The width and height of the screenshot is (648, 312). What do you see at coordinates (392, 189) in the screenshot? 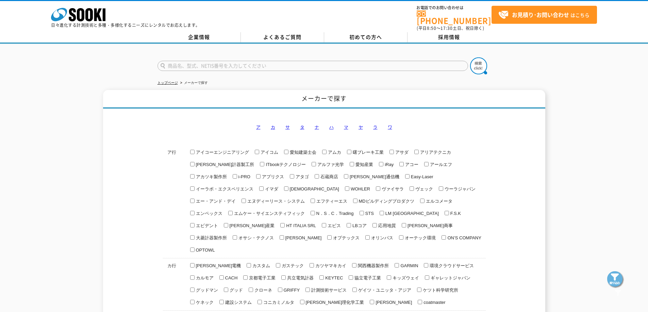
I see `span: ヴァイサラ` at bounding box center [392, 189].